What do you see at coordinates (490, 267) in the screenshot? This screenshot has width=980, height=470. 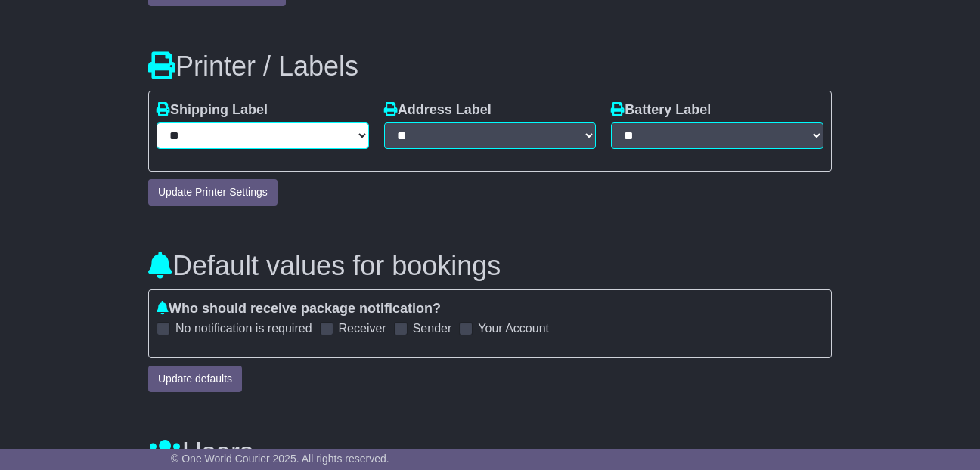 I see `h3: Default values for bookings` at bounding box center [490, 267].